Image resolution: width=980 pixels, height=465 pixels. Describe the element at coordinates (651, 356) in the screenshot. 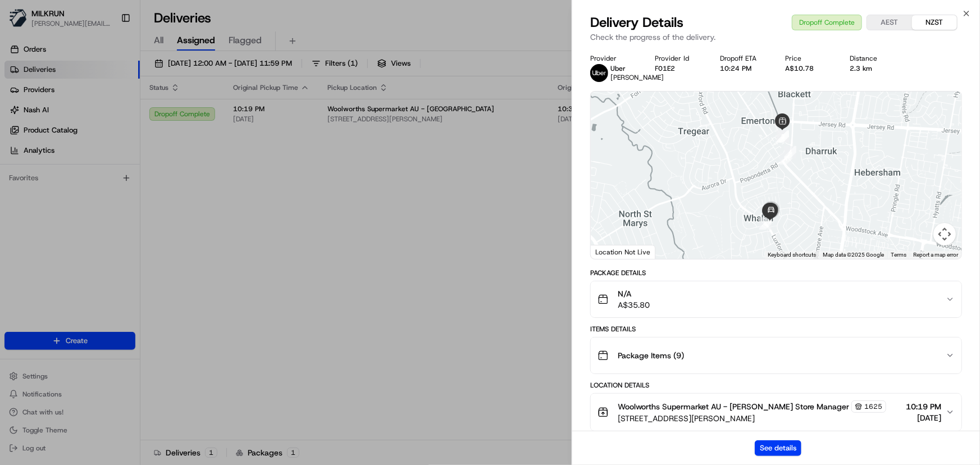

I see `span: Package Items ( 9 )` at that location.